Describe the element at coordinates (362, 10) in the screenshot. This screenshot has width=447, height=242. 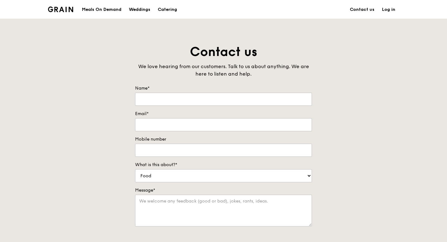
I see `a: Contact us` at that location.